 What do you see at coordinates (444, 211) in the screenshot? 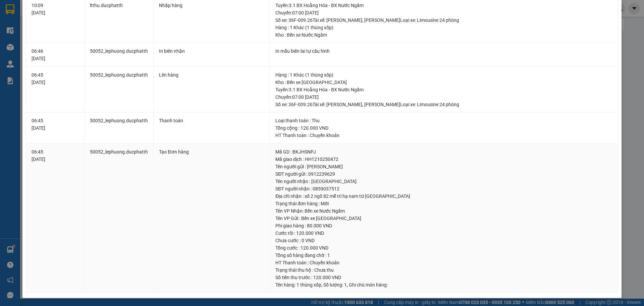
I see `div: Tên VP Nhận: Bến xe Nước Ngầm` at bounding box center [444, 211].